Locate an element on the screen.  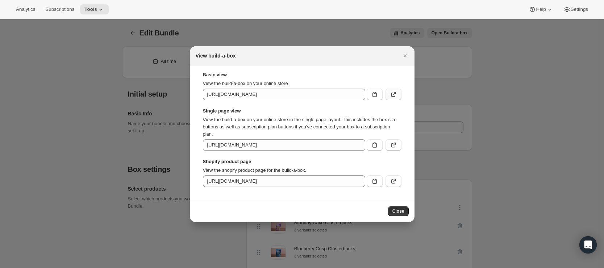
span: Settings is located at coordinates (579, 9).